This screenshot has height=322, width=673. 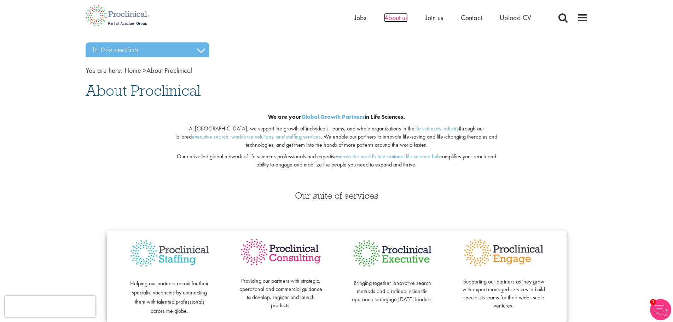 What do you see at coordinates (434, 18) in the screenshot?
I see `span: Join us` at bounding box center [434, 18].